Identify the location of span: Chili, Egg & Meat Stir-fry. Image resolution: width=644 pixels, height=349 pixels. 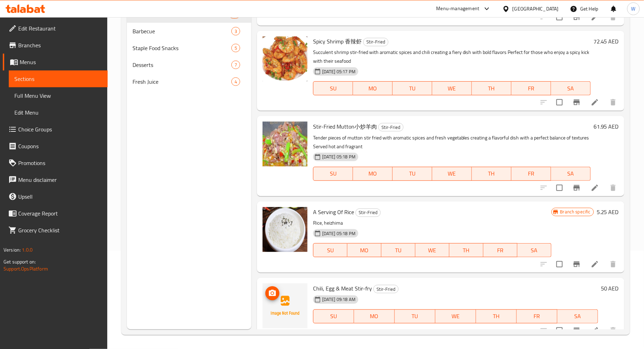
(342, 288).